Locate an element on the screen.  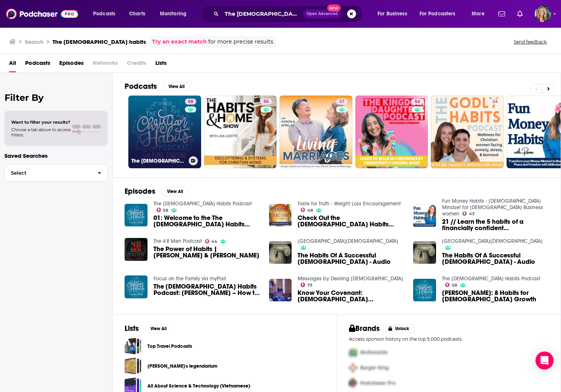
img: Check Out the Christian Habits Podcast for More Help is located at coordinates (280, 215).